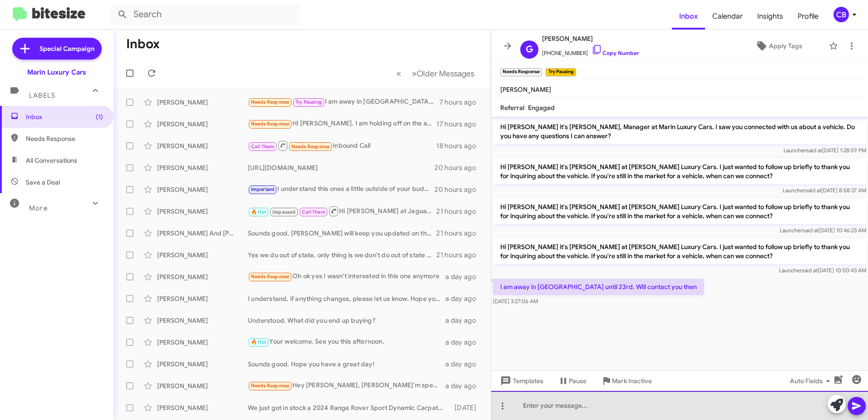 The width and height of the screenshot is (868, 420). I want to click on span: Call Them, so click(263, 147).